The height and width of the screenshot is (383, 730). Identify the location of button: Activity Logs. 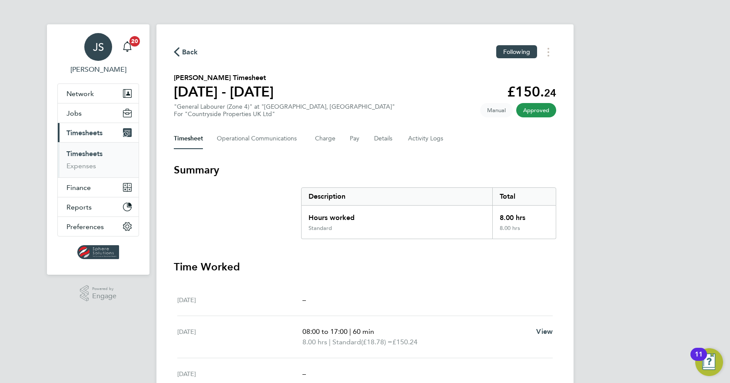
(426, 139).